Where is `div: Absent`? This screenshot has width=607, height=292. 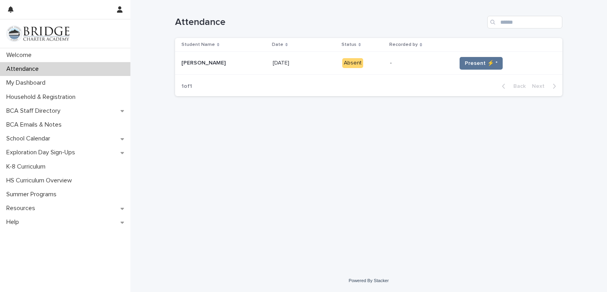 div: Absent is located at coordinates (353, 63).